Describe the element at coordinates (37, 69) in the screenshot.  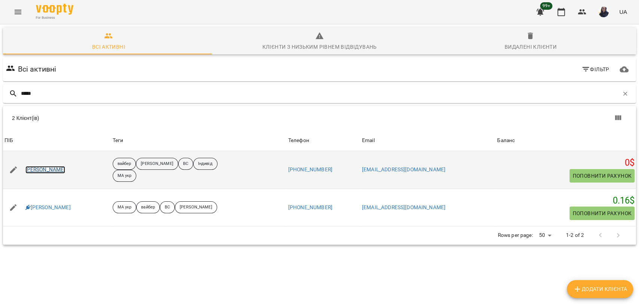
I see `h6: Всі активні` at that location.